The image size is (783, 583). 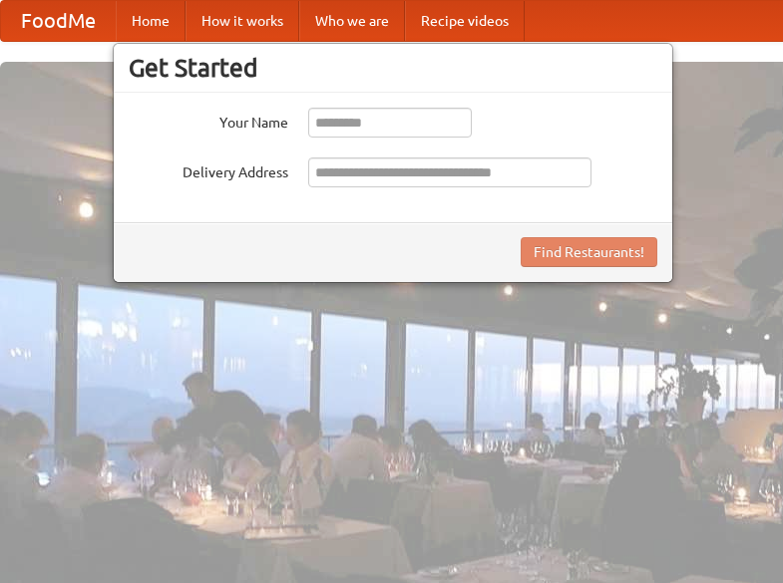 I want to click on a: Home, so click(x=151, y=21).